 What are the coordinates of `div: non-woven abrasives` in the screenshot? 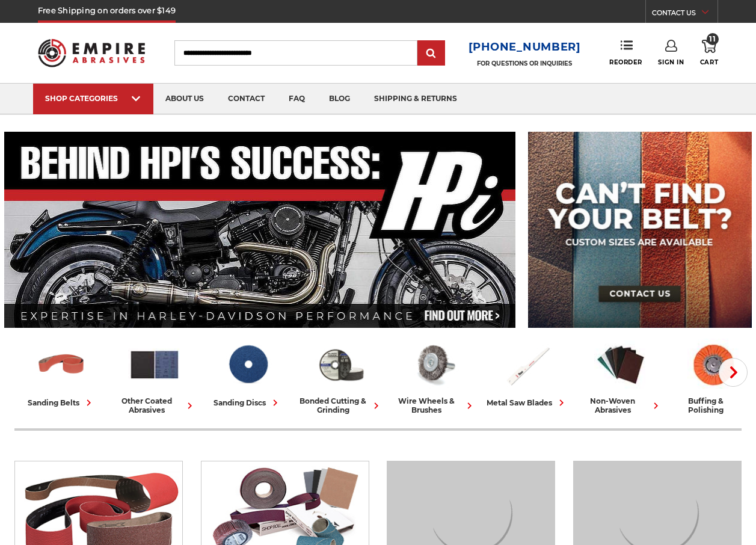 It's located at (620, 405).